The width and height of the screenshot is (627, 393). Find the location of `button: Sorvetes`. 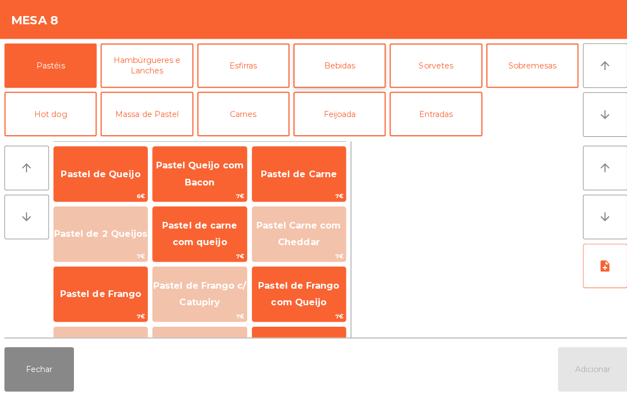

button: Sorvetes is located at coordinates (432, 65).